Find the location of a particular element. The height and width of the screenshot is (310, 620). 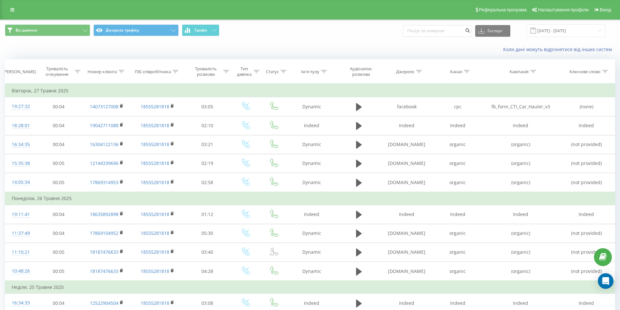

div: Ключове слово is located at coordinates (585, 72).